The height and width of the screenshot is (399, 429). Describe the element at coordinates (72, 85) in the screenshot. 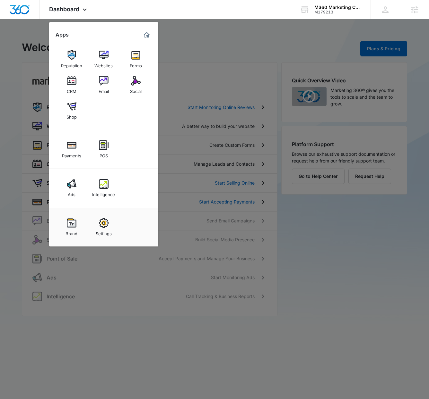

I see `a: CRM` at that location.